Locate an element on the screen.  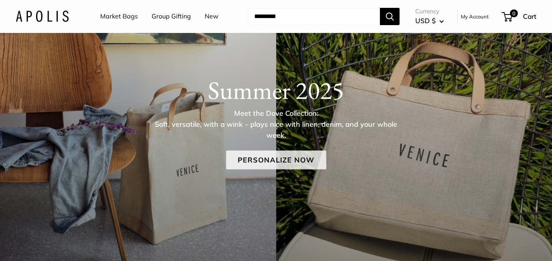
span: 0 is located at coordinates (514, 13).